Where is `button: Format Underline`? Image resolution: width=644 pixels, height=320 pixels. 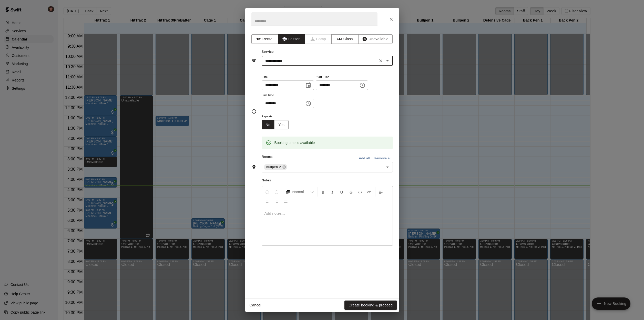
button: Format Underline is located at coordinates (342, 192).